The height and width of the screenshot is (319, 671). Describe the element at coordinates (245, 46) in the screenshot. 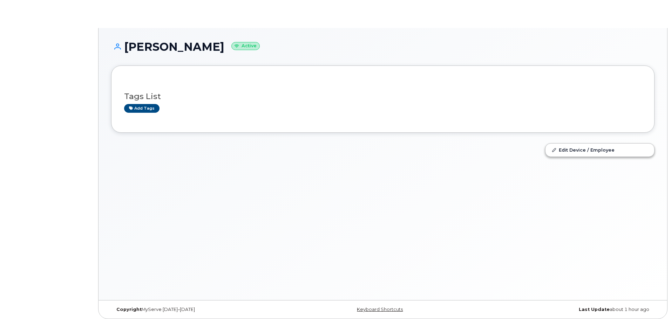

I see `small: Active` at that location.